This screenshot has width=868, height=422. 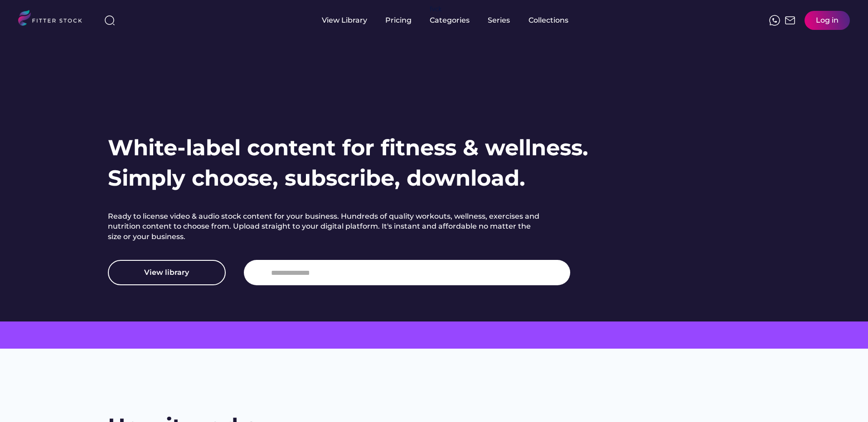 I want to click on img: meteor-icons_whatsapp%20%281%29.svg, so click(x=775, y=20).